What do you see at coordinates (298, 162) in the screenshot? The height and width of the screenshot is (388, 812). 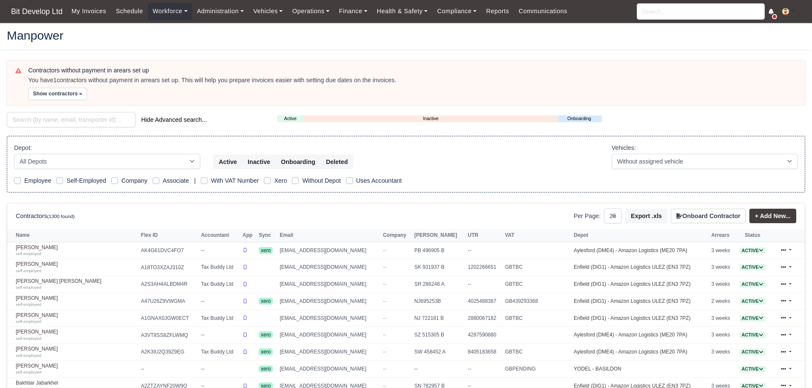 I see `button: Onboarding` at bounding box center [298, 162].